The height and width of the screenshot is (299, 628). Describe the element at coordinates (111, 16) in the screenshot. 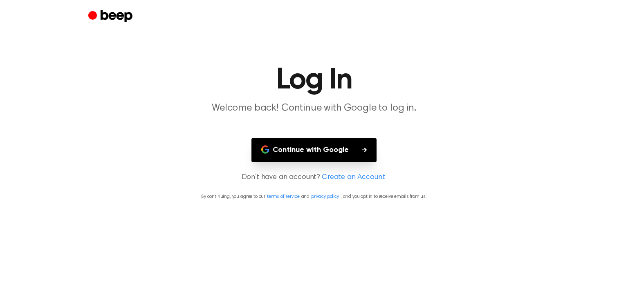

I see `a: Beep` at that location.